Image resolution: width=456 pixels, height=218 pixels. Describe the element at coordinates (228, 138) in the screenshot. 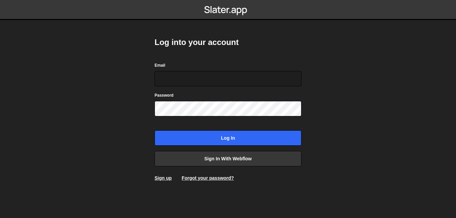

I see `input: Log in` at that location.